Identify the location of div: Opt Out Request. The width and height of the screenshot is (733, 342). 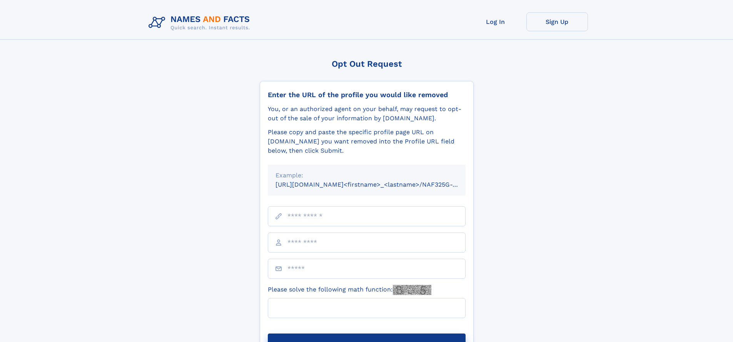
(367, 64).